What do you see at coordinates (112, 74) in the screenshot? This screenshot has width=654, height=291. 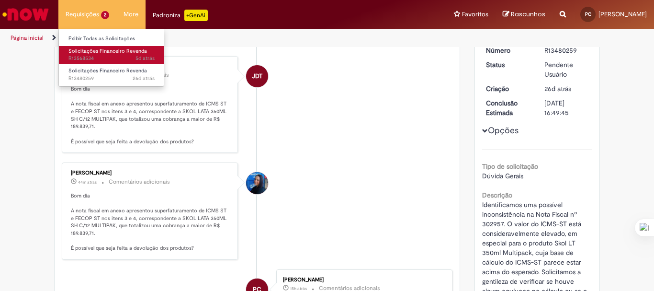 I see `a: Aberto R13480259 : Solicitações Financeiro Revenda` at bounding box center [112, 74].